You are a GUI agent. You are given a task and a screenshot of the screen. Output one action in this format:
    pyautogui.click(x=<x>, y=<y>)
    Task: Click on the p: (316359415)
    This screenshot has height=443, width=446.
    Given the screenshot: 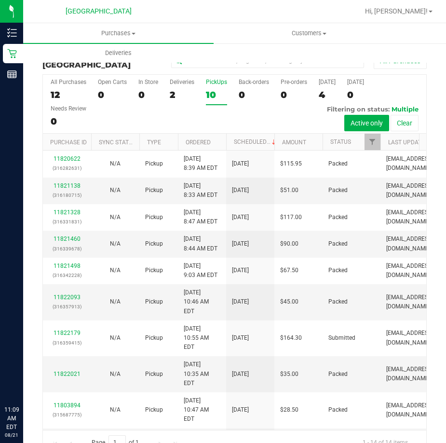 What is the action you would take?
    pyautogui.click(x=67, y=343)
    